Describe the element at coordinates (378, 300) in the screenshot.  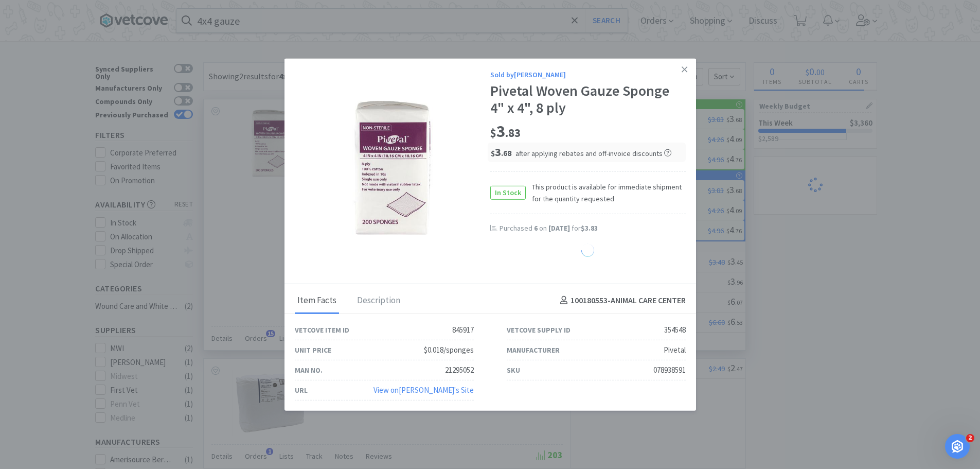
I see `div: Description` at that location.